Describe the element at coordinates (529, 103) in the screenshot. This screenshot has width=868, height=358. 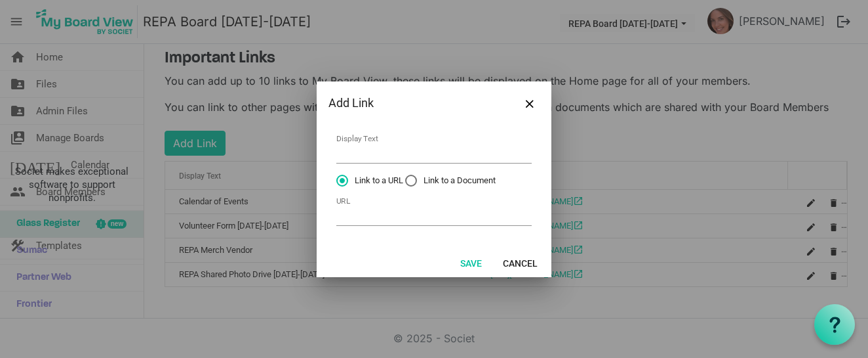
I see `button: Close` at that location.